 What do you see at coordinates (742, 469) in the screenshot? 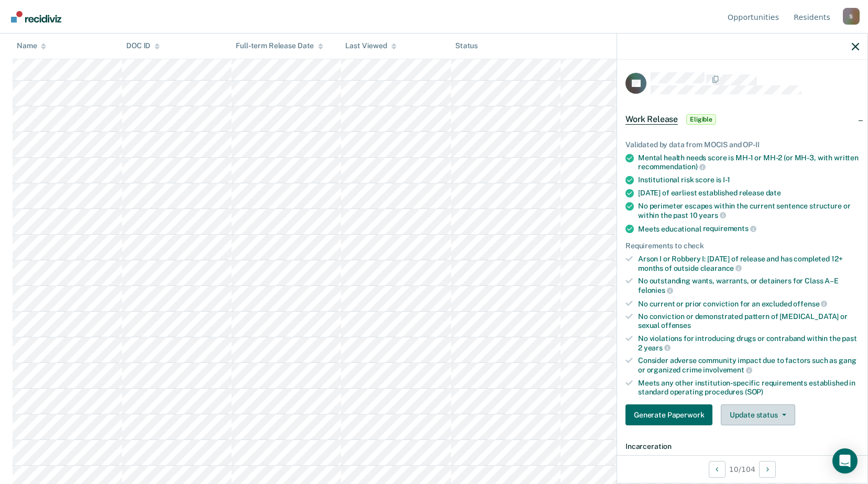
I see `div: 10 / 104` at bounding box center [742, 469].